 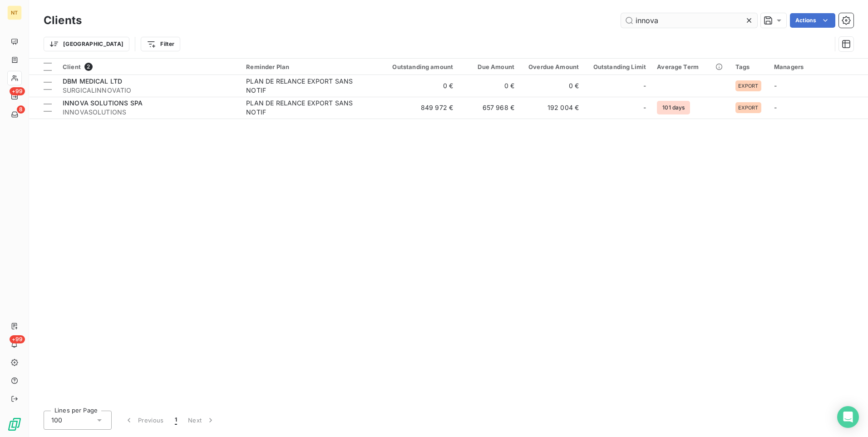 What do you see at coordinates (848, 417) in the screenshot?
I see `div: Open Intercom Messenger` at bounding box center [848, 417].